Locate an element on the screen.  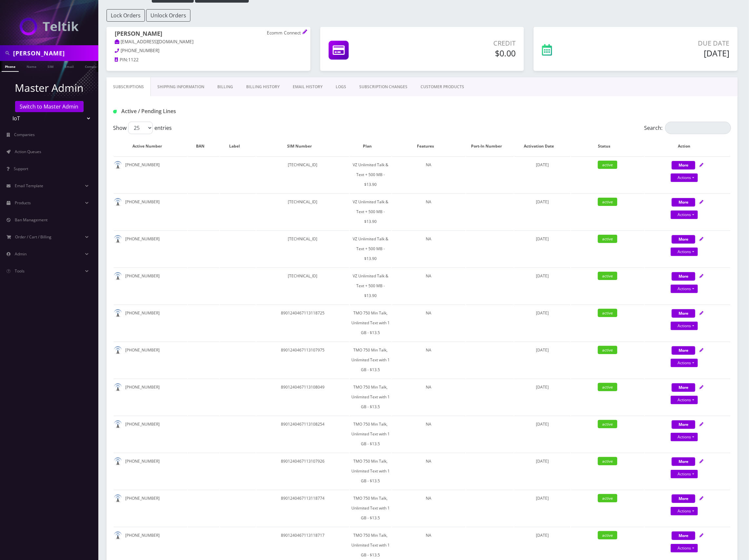
span: Email Template is located at coordinates (29, 185).